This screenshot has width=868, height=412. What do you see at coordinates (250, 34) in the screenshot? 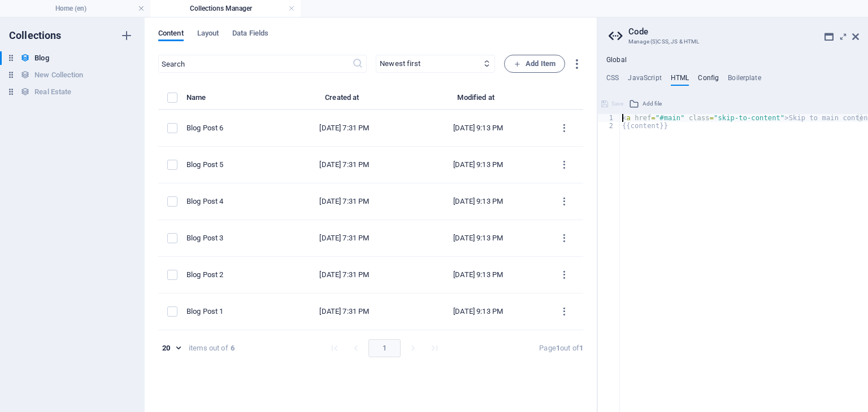
I see `span: Data Fields` at bounding box center [250, 34].